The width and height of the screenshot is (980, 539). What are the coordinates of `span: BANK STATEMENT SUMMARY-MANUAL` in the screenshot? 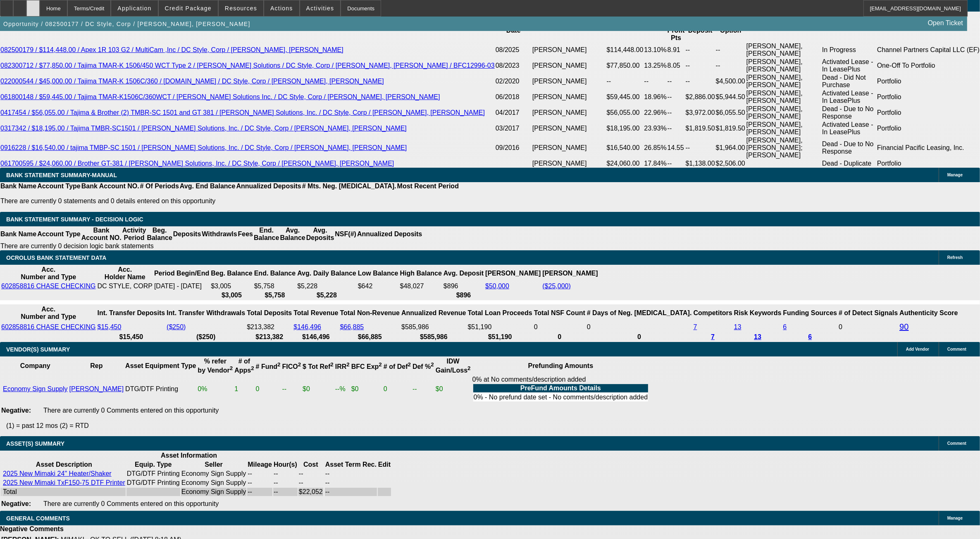 It's located at (62, 175).